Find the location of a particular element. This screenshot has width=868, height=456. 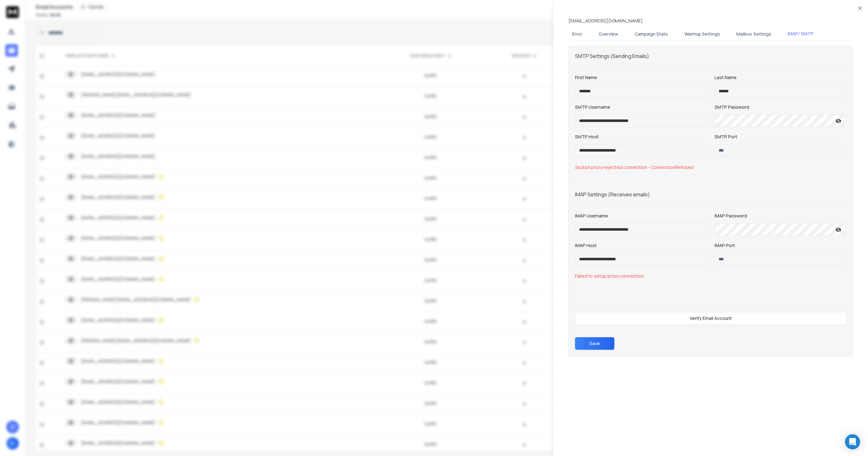

label: SMTP Username is located at coordinates (640, 108).